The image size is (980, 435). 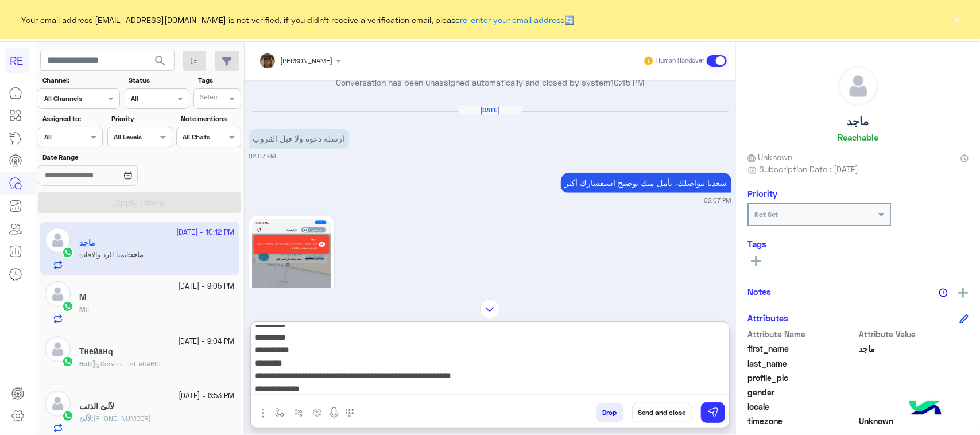 What do you see at coordinates (802, 363) in the screenshot?
I see `span: last_name` at bounding box center [802, 363].